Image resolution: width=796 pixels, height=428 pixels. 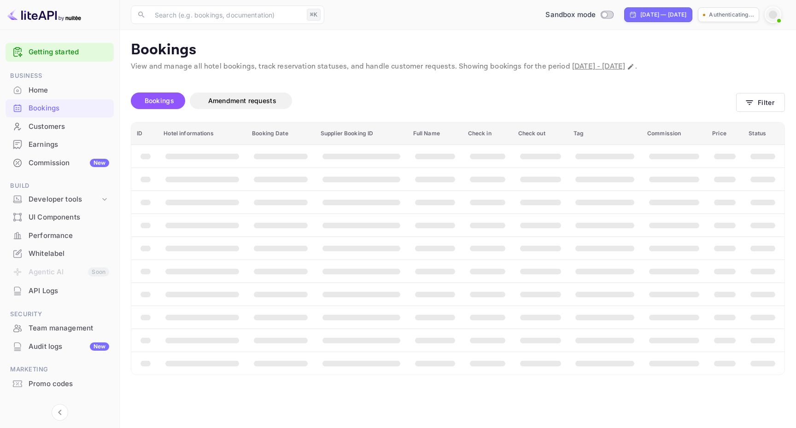 I want to click on button: Change date range, so click(x=630, y=67).